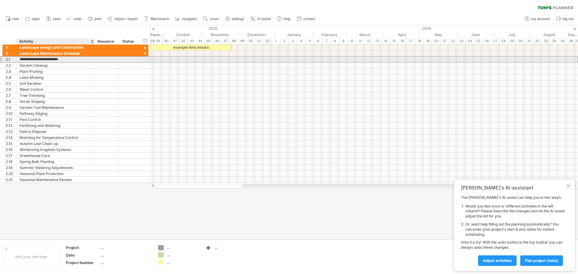  What do you see at coordinates (217, 41) in the screenshot?
I see `div: 46` at bounding box center [217, 41].